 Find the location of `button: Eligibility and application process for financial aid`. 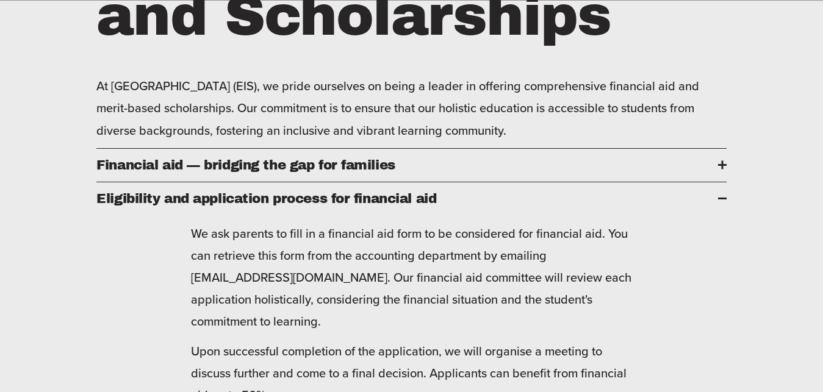

button: Eligibility and application process for financial aid is located at coordinates (411, 199).